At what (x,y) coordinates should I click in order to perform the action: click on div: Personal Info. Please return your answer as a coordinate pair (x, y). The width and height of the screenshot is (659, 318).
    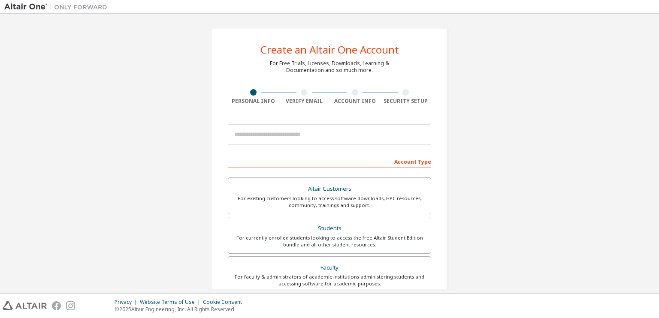
    Looking at the image, I should click on (253, 101).